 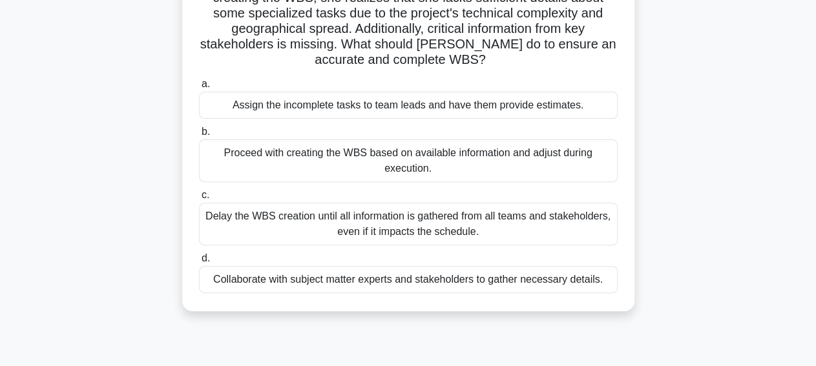 What do you see at coordinates (205, 194) in the screenshot?
I see `span: c.` at bounding box center [205, 194].